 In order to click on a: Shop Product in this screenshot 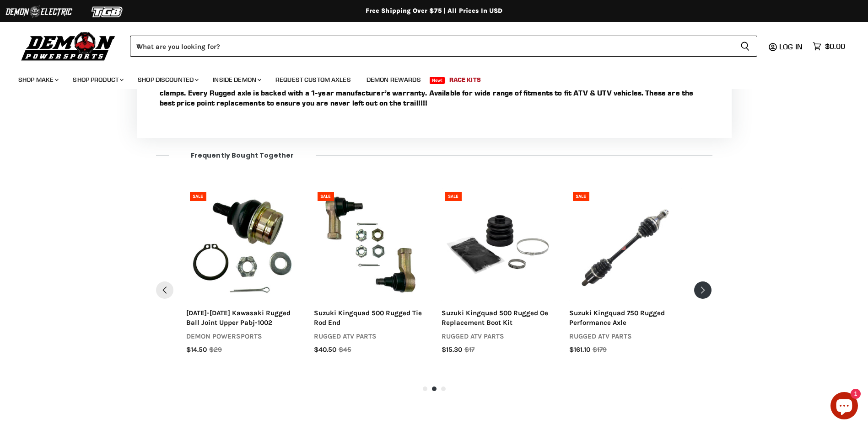, I will do `click(97, 79)`.